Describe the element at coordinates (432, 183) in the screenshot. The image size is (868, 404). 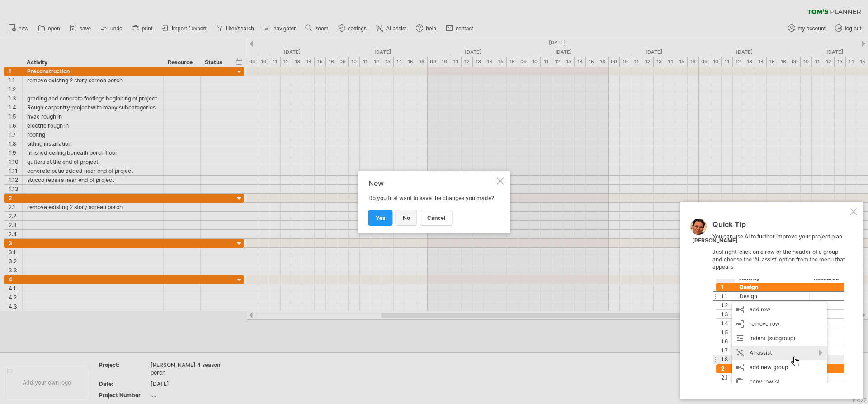
I see `div: New` at that location.